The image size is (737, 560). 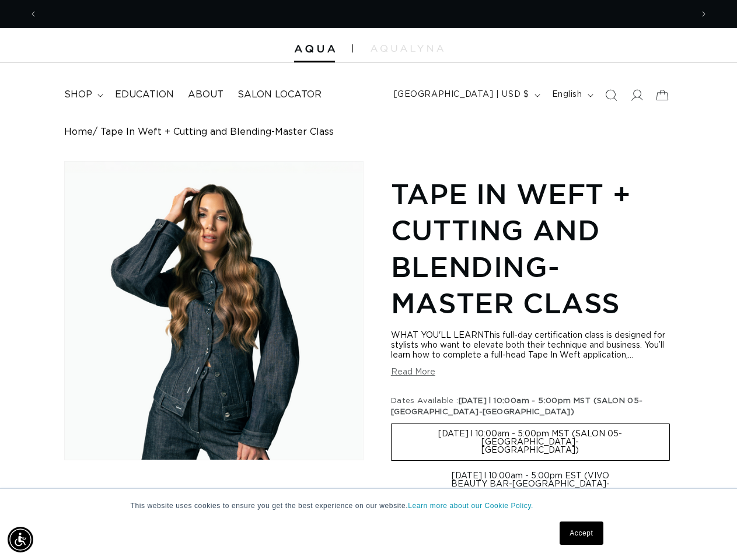 What do you see at coordinates (368, 506) in the screenshot?
I see `p: This website uses cookies to ensure you get the best experience on our website.` at bounding box center [368, 506].